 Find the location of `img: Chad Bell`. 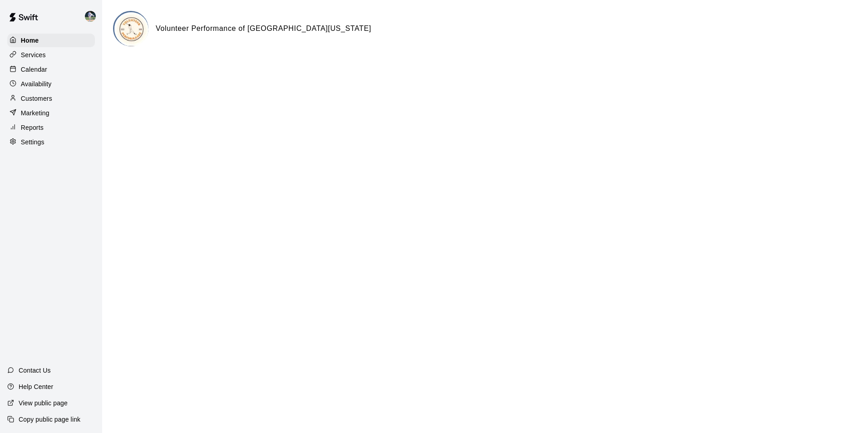

img: Chad Bell is located at coordinates (91, 17).